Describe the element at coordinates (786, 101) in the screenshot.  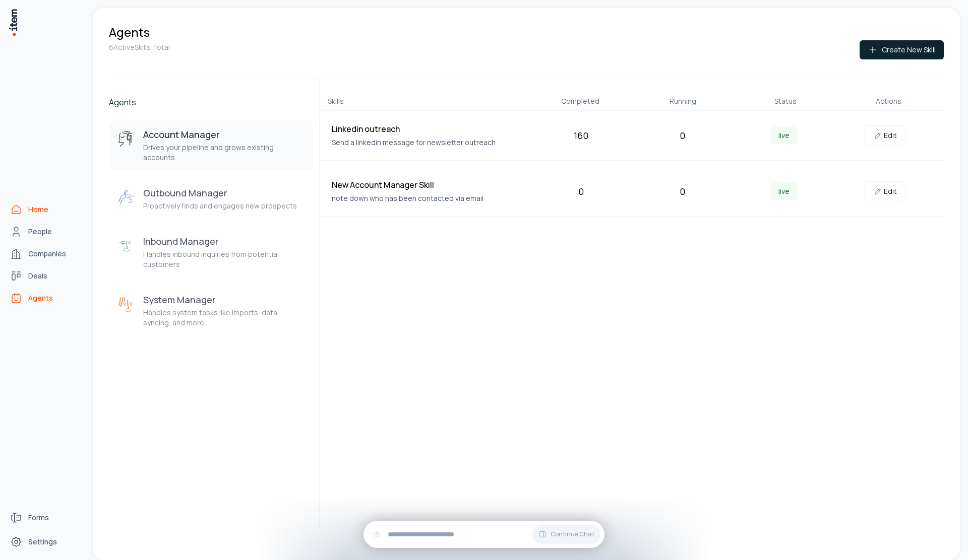
I see `div: Status` at that location.